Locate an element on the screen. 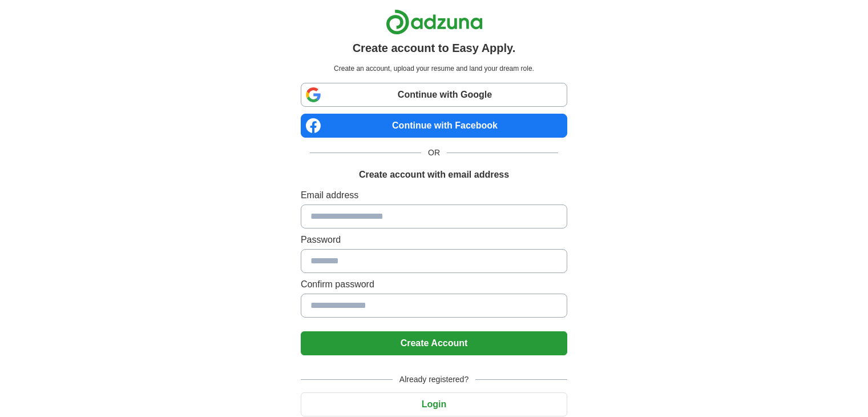 Image resolution: width=868 pixels, height=417 pixels. h1: Create account to Easy Apply. is located at coordinates (434, 48).